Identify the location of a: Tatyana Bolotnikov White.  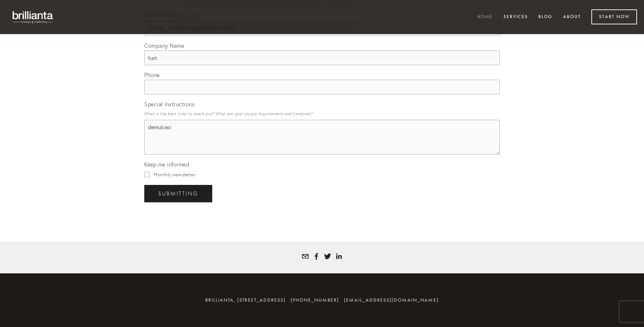
(317, 256).